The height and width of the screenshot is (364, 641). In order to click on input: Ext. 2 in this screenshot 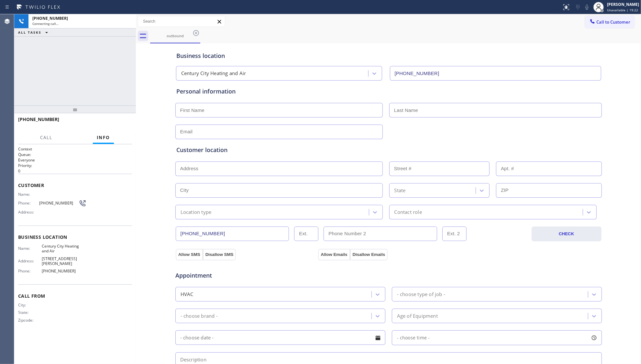, I will do `click(454, 234)`.